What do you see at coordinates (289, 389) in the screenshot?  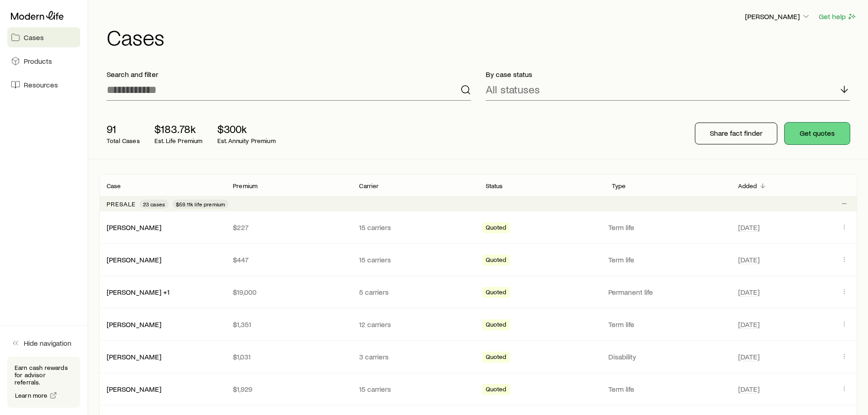 I see `p: $1,929` at bounding box center [289, 389].